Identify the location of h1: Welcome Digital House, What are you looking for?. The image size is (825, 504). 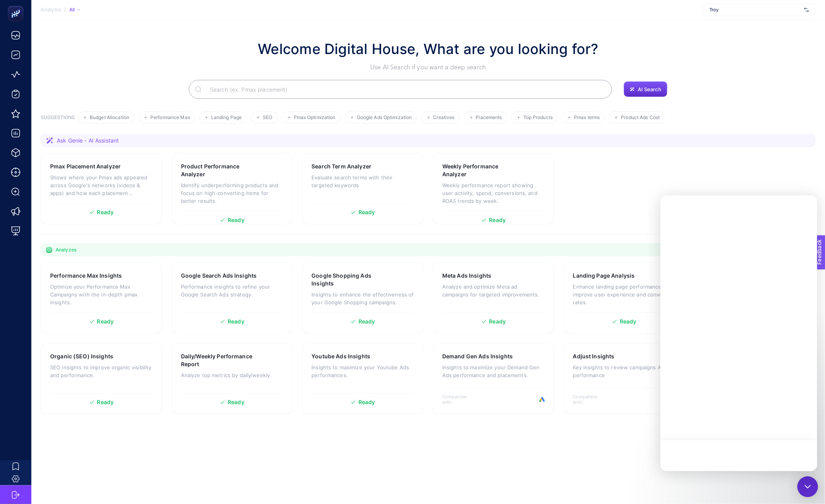
(428, 49).